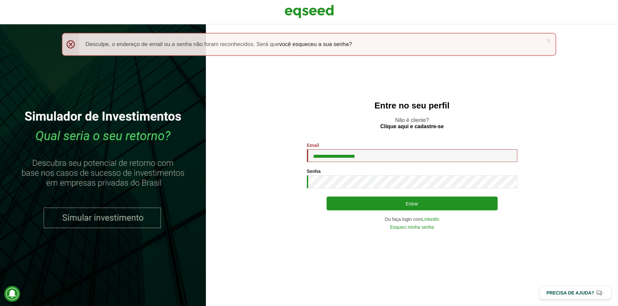  I want to click on img: EqSeed Logo, so click(309, 12).